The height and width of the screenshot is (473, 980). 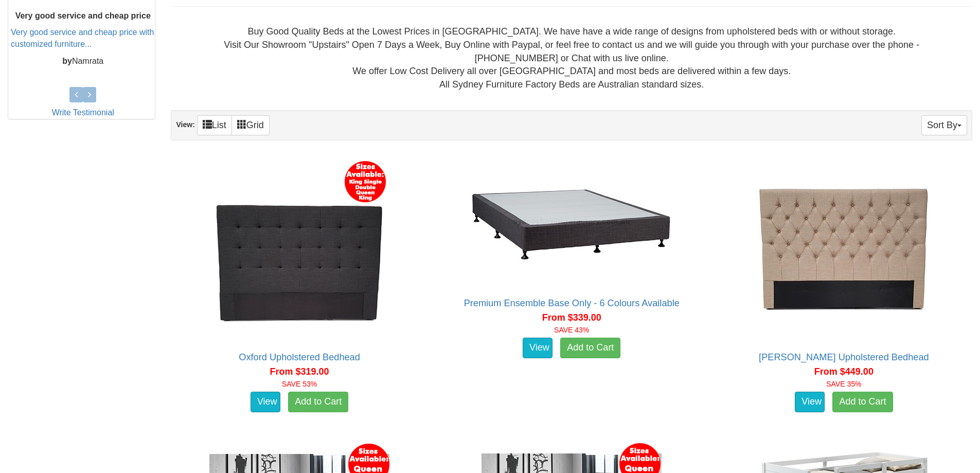 I want to click on a: Write Testimonial, so click(x=83, y=112).